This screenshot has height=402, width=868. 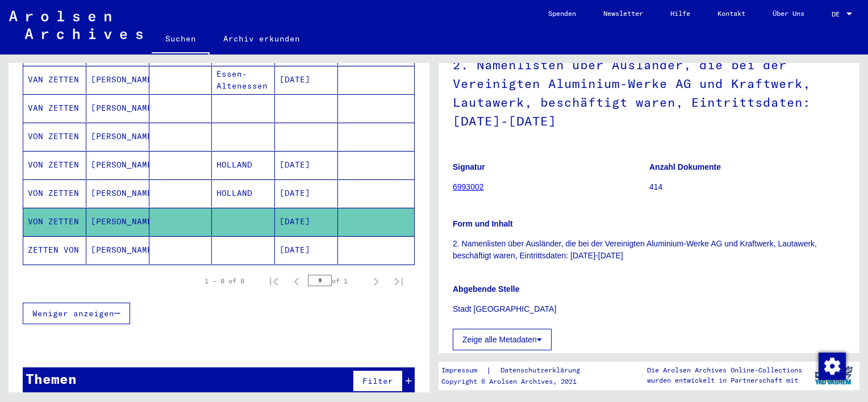 What do you see at coordinates (724, 380) in the screenshot?
I see `p: wurden entwickelt in Partnerschaft mit` at bounding box center [724, 380].